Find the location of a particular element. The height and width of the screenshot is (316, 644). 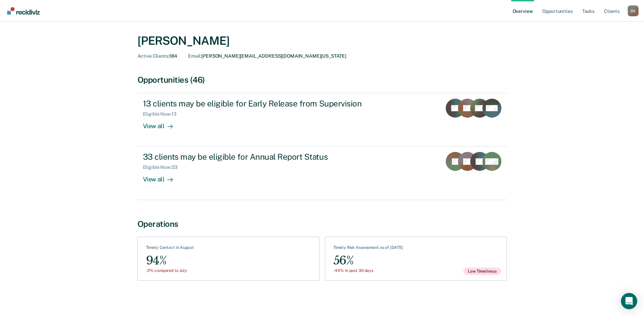

a: 33 clients may be eligible for Annual Report StatusEligible Now:33View all is located at coordinates (322, 173).